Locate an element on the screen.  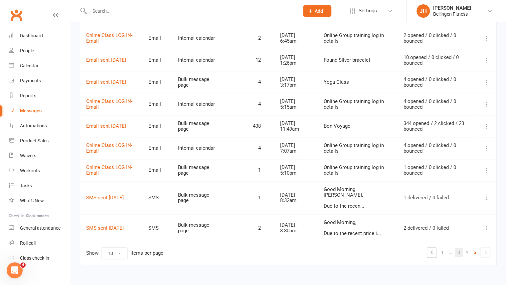
a: Roll call is located at coordinates (39, 243).